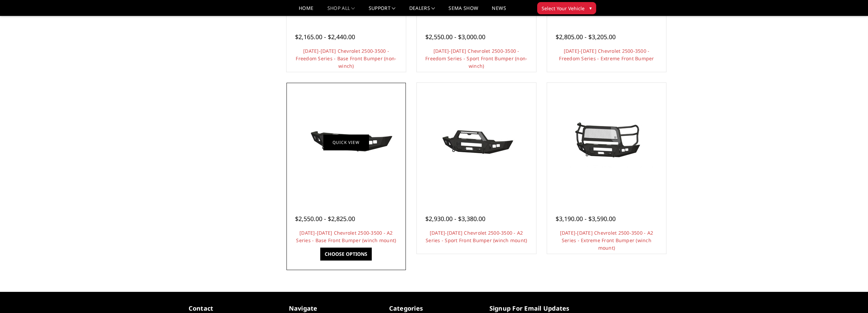  What do you see at coordinates (455, 219) in the screenshot?
I see `span: $2,930.00 - $3,380.00` at bounding box center [455, 219].